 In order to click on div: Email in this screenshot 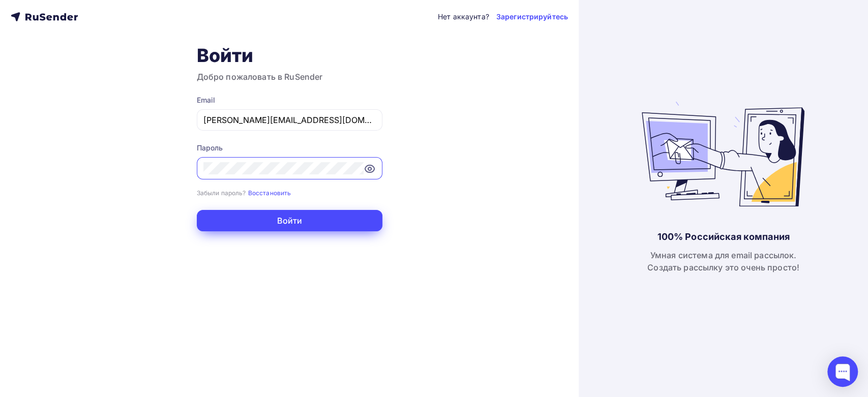, I will do `click(290, 100)`.